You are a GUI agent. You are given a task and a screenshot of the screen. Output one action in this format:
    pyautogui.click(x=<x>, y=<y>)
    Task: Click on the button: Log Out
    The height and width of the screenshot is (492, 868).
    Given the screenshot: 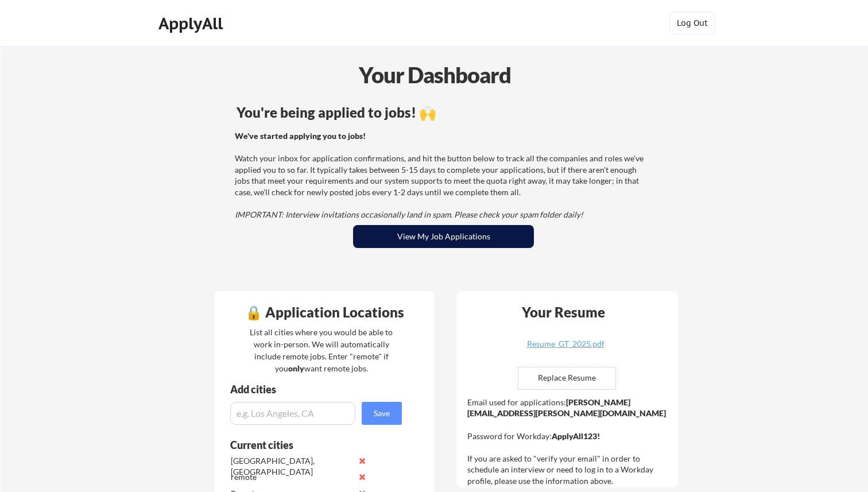 What is the action you would take?
    pyautogui.click(x=692, y=23)
    